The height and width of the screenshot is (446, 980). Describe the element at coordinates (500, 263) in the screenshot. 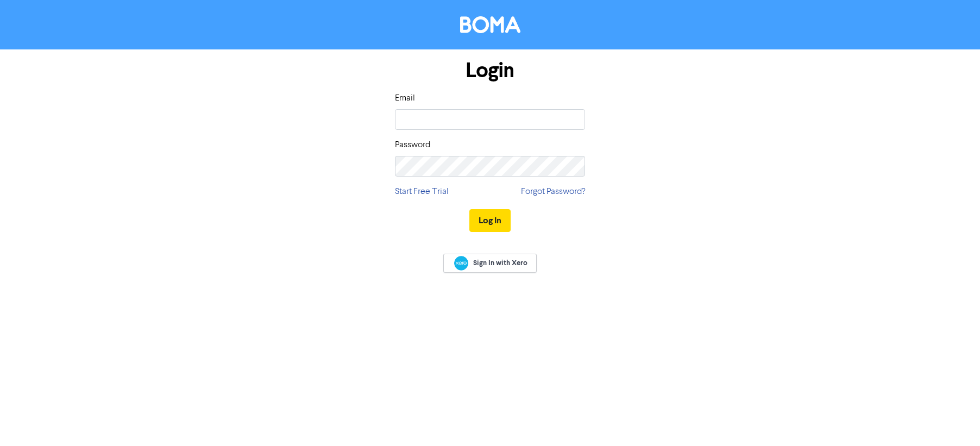

I see `span: Sign In with Xero` at that location.